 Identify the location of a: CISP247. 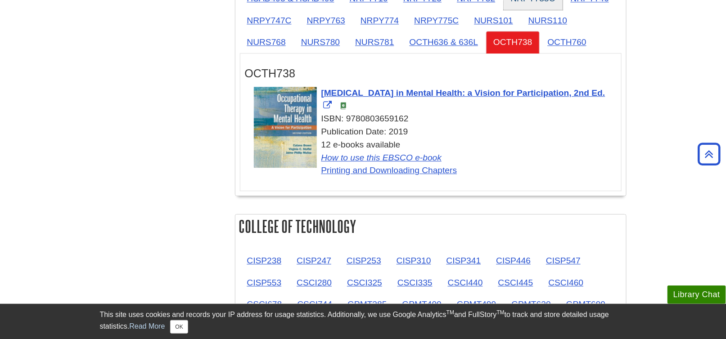
(314, 261).